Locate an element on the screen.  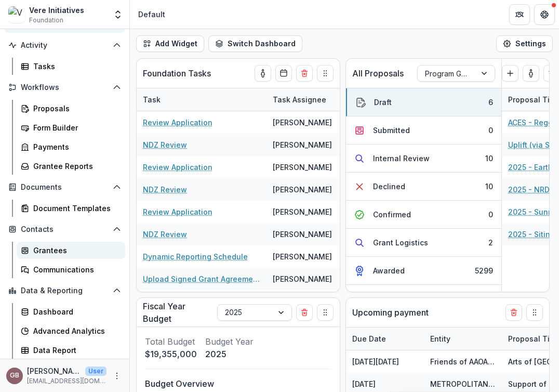
a: Grantee Reports is located at coordinates (70, 166).